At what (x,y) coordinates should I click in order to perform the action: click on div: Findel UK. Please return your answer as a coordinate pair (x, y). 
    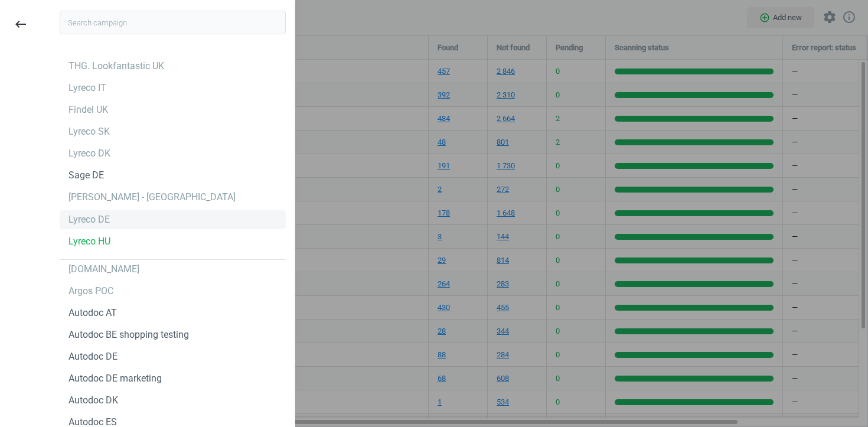
    Looking at the image, I should click on (88, 110).